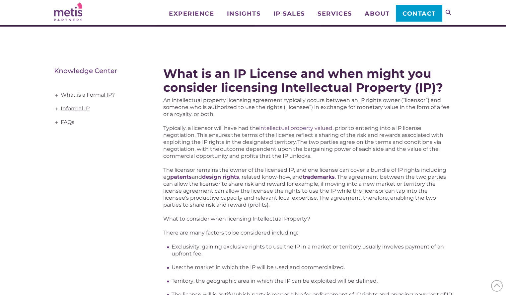 The height and width of the screenshot is (295, 506). Describe the element at coordinates (319, 177) in the screenshot. I see `strong: trademarks` at that location.